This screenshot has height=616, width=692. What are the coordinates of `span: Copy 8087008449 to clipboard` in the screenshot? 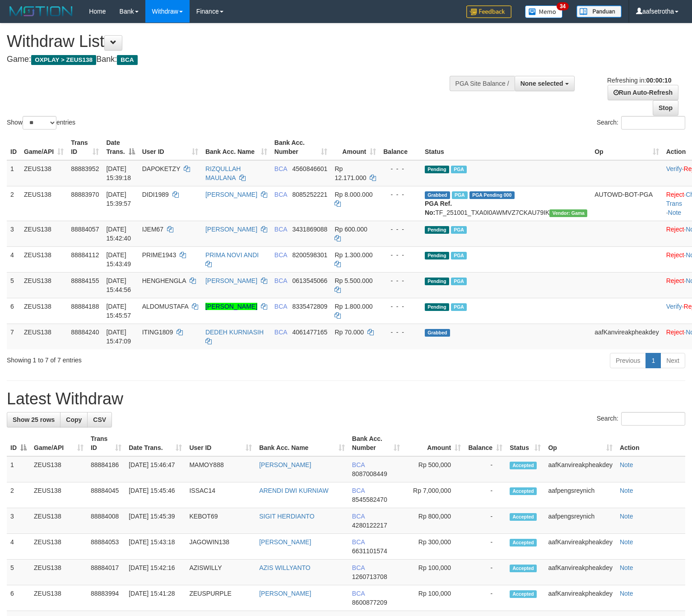 It's located at (369, 474).